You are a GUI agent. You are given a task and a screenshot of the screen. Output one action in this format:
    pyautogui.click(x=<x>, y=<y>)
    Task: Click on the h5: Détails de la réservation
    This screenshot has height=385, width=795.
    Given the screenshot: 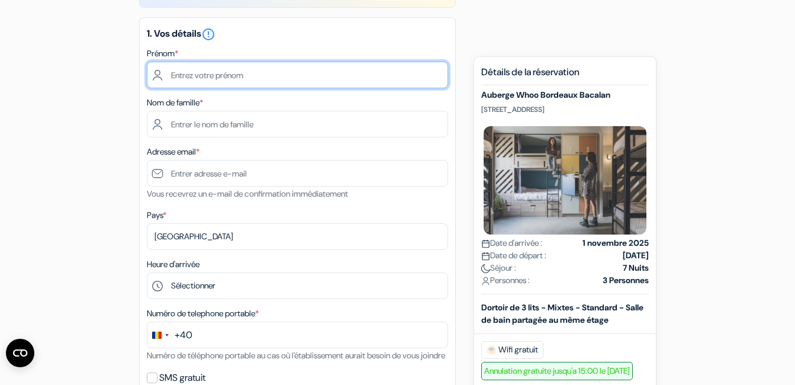 What is the action you would take?
    pyautogui.click(x=565, y=76)
    